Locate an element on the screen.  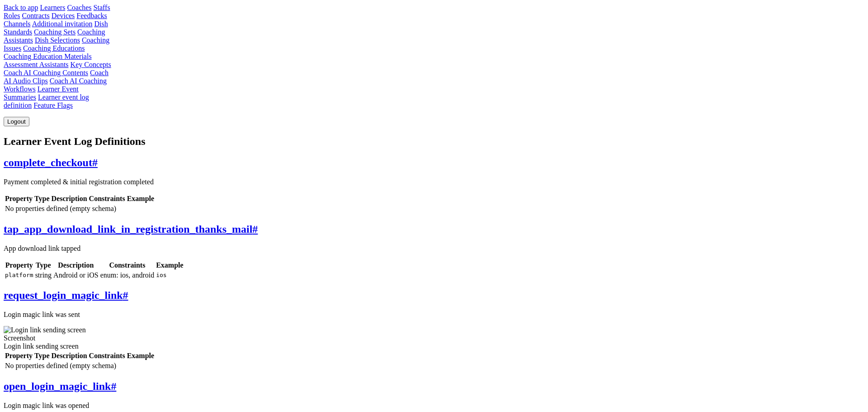
a: Dish Selections is located at coordinates (57, 40).